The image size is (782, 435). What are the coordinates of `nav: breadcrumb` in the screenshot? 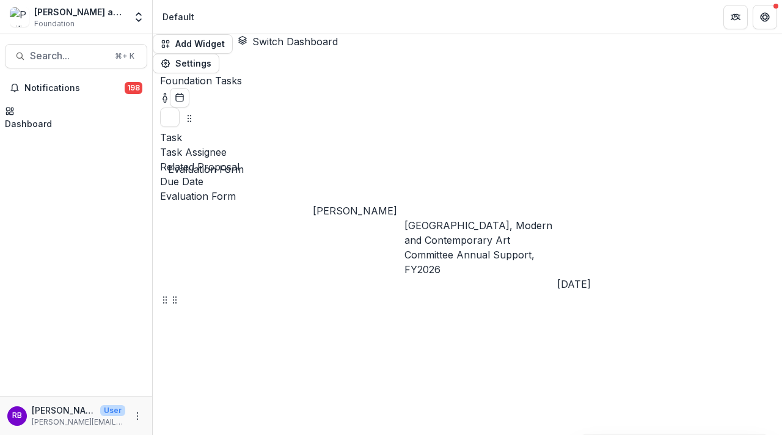 It's located at (178, 16).